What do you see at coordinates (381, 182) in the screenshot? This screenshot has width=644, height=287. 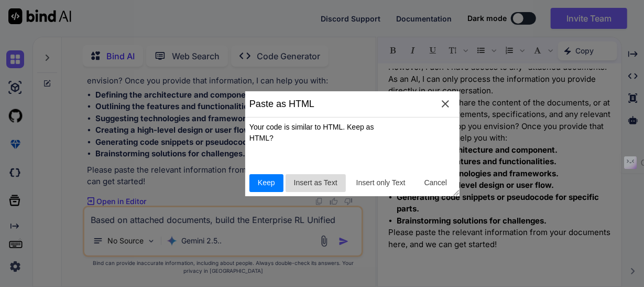 I see `span: Insert only Text` at bounding box center [381, 182].